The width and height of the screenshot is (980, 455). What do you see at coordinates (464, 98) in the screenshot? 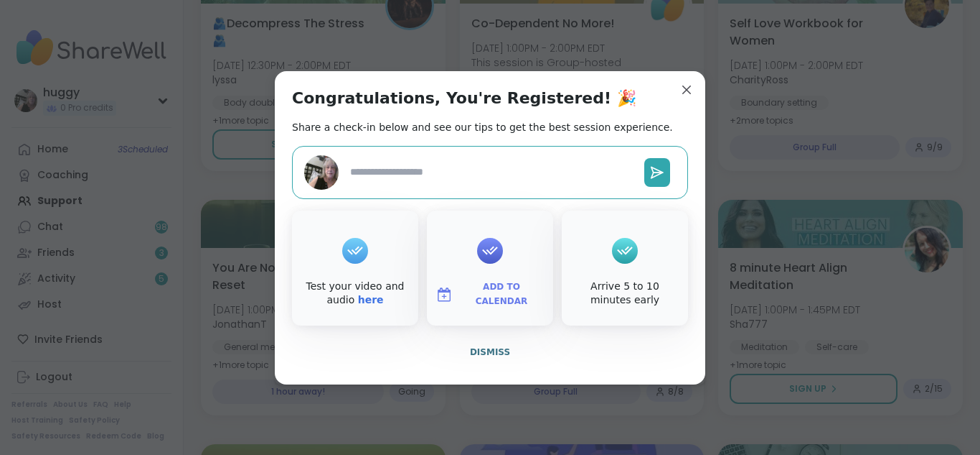
I see `h1: Congratulations, You're Registered! 🎉` at bounding box center [464, 98].